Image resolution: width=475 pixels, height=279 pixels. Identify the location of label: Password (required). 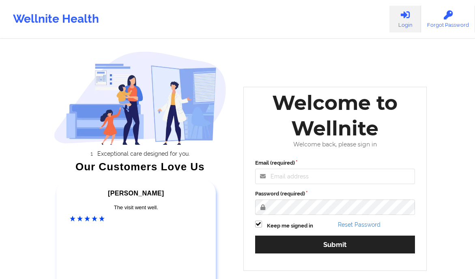
(335, 194).